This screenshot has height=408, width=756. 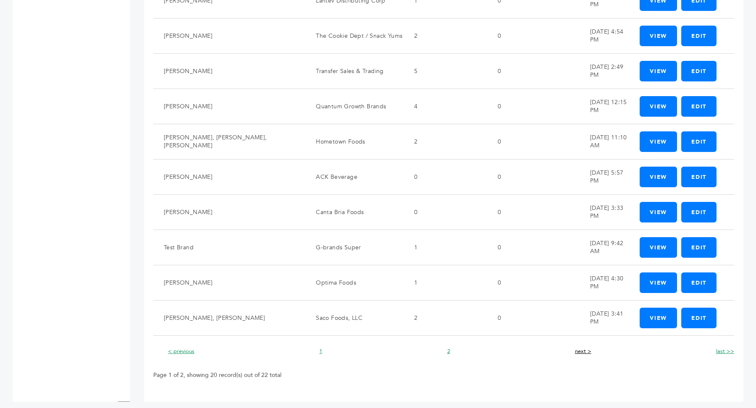 I want to click on a: 1, so click(x=320, y=352).